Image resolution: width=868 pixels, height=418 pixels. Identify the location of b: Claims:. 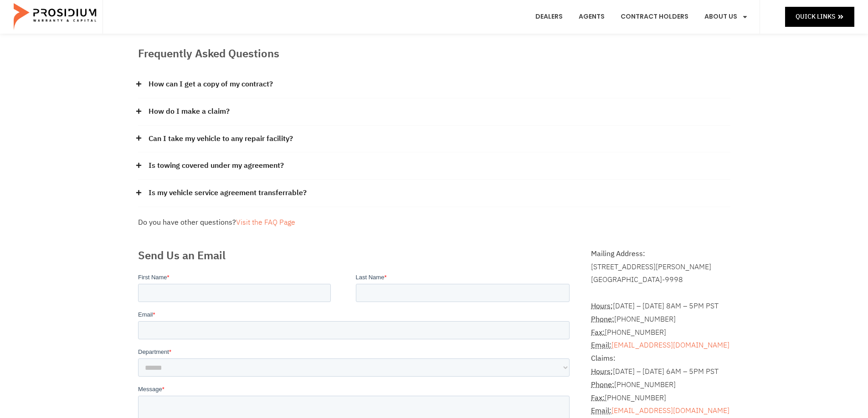
(603, 358).